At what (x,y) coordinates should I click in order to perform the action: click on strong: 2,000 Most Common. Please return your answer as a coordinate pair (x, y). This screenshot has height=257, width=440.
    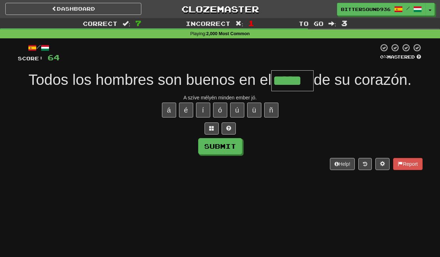
    Looking at the image, I should click on (228, 34).